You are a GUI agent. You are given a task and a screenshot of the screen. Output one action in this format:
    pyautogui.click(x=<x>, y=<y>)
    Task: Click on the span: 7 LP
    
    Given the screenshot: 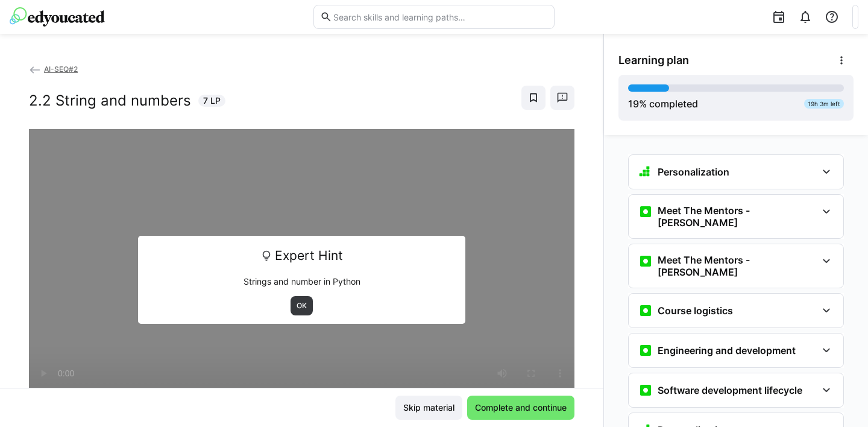 What is the action you would take?
    pyautogui.click(x=212, y=101)
    